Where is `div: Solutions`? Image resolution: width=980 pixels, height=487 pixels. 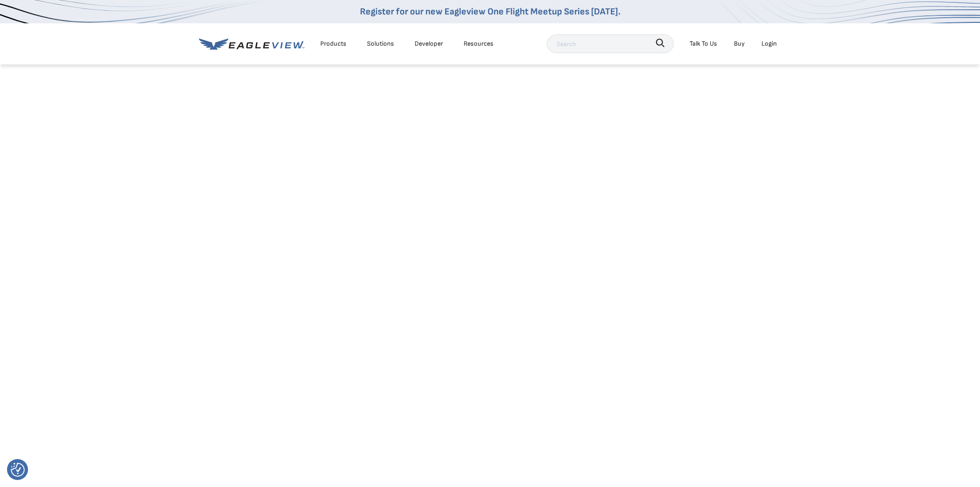
div: Solutions is located at coordinates (380, 44).